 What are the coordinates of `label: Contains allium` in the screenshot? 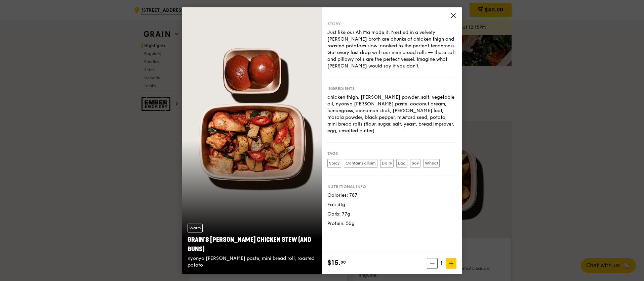 It's located at (361, 163).